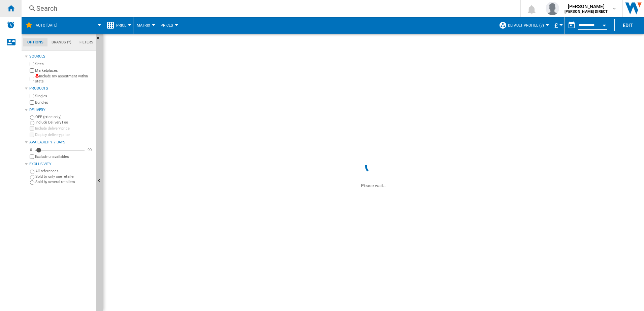  Describe the element at coordinates (32, 177) in the screenshot. I see `input: Sold by only one retailer` at that location.